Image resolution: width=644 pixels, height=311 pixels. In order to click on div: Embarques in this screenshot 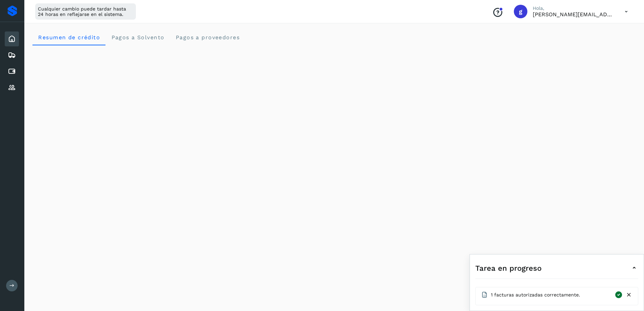, I will do `click(12, 55)`.